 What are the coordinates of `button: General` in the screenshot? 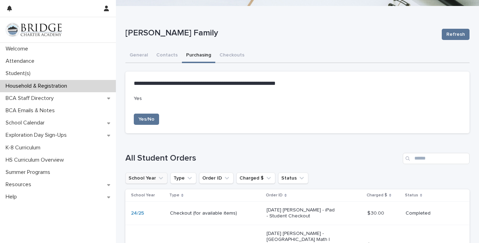 It's located at (139, 56).